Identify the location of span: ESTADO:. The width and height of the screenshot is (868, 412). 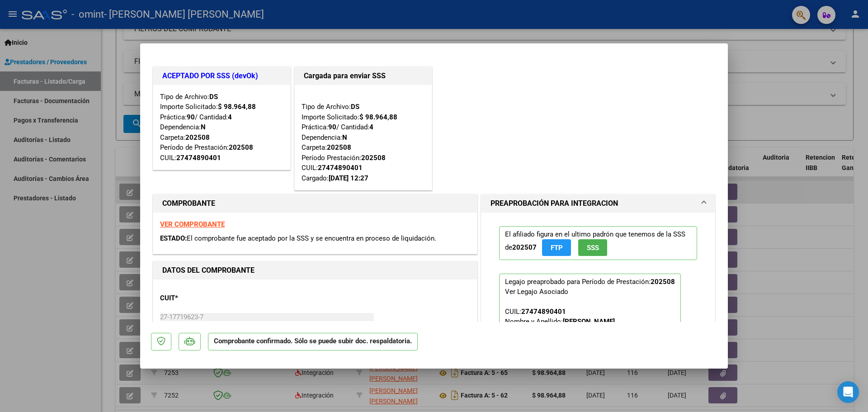
(173, 238).